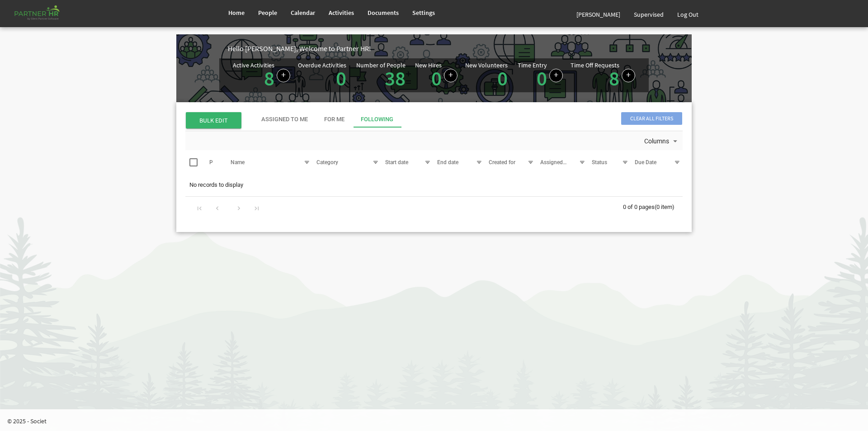  What do you see at coordinates (662, 142) in the screenshot?
I see `button: Columns` at bounding box center [662, 142].